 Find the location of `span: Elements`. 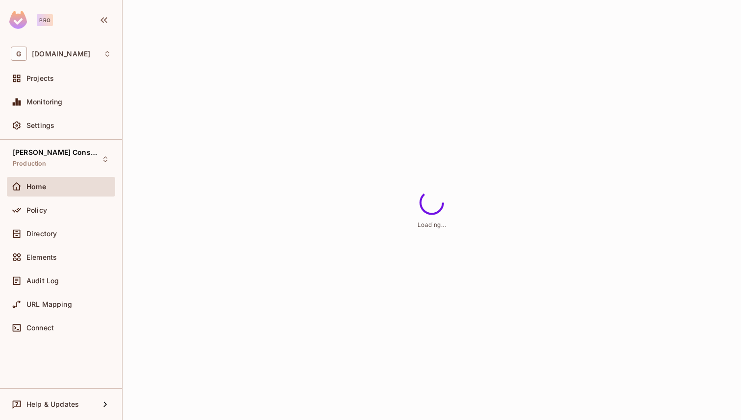

span: Elements is located at coordinates (42, 257).